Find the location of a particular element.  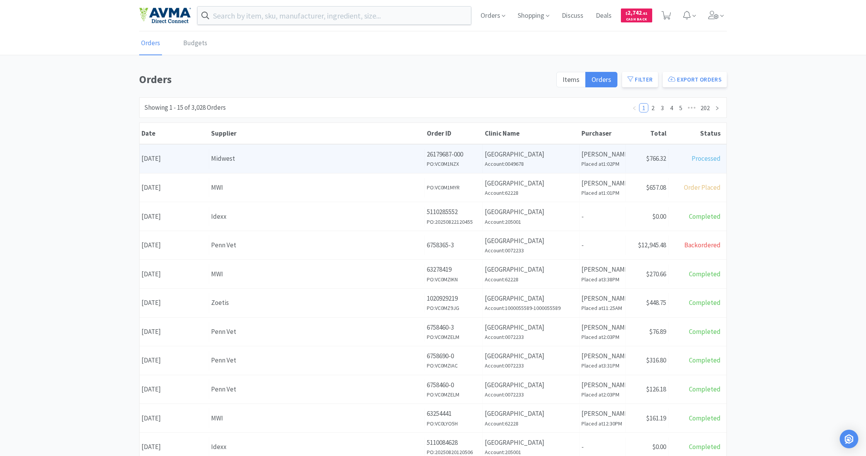

div: Midwest is located at coordinates (316, 158).